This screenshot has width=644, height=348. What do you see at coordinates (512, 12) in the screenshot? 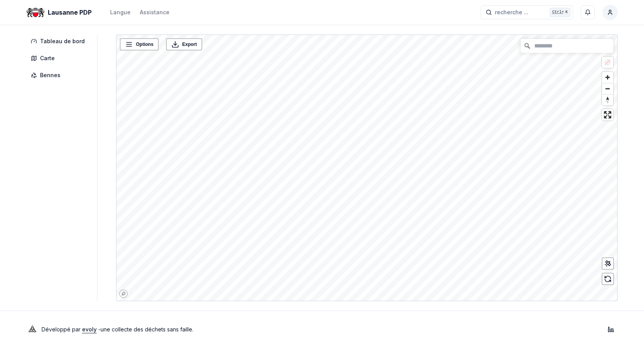
I see `span: recherche ...` at bounding box center [512, 12].